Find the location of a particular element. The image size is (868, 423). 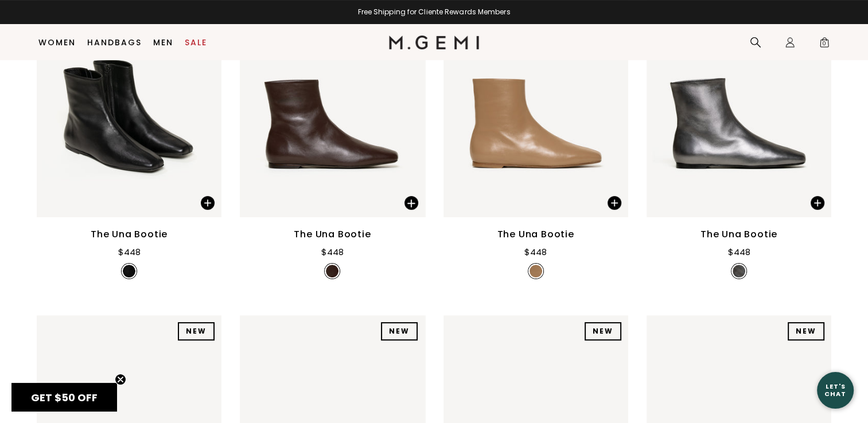

button: Close teaser is located at coordinates (121, 379).